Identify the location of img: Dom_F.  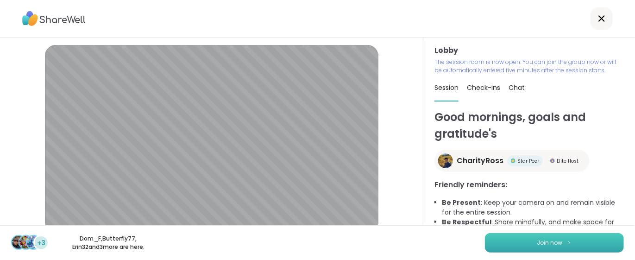
(19, 242).